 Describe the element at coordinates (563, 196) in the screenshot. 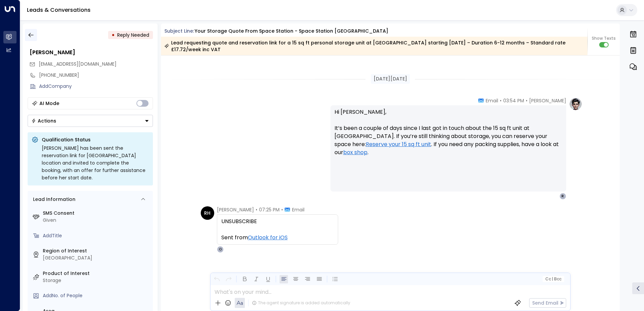

I see `div: R` at that location.